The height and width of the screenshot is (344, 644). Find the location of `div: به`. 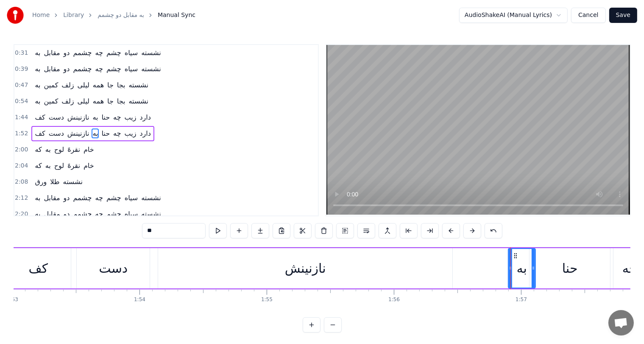

div: به is located at coordinates (522, 268).